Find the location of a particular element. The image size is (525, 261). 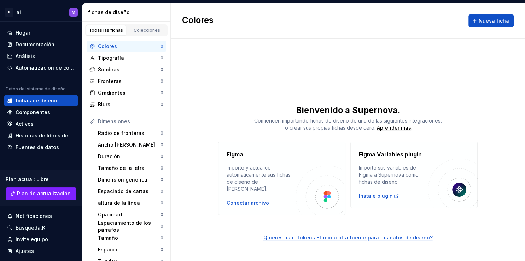

div: Análisis is located at coordinates (25, 56).